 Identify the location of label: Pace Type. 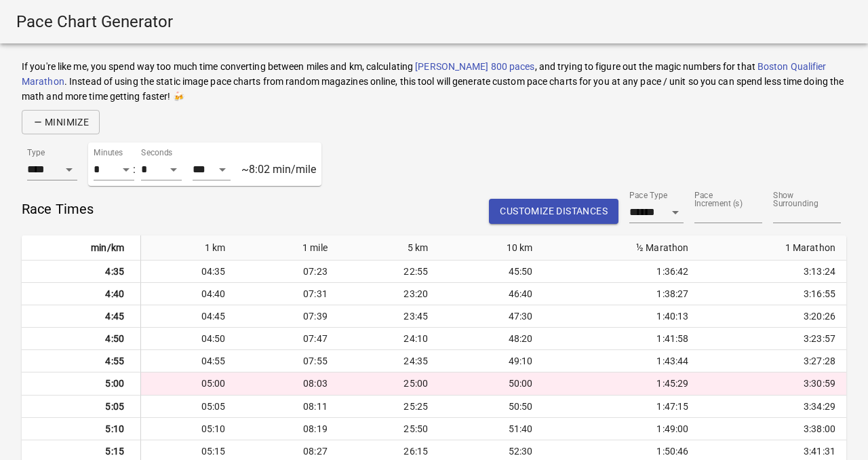
(649, 196).